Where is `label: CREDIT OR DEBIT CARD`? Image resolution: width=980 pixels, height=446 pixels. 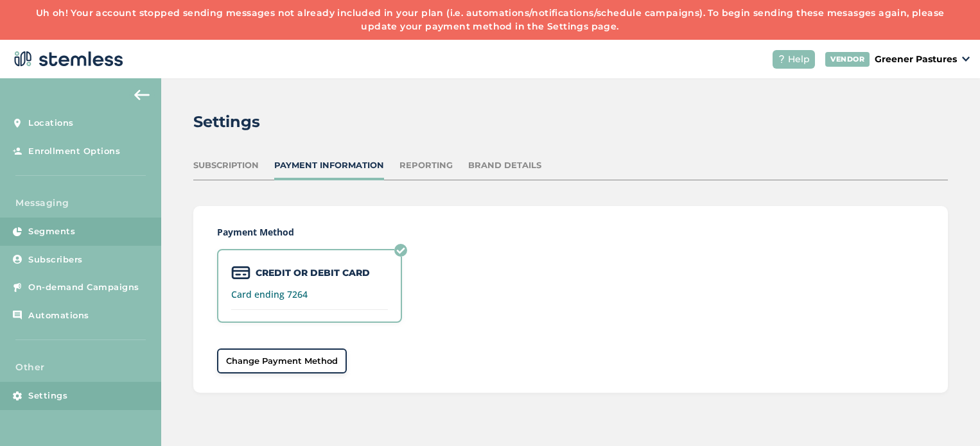
label: CREDIT OR DEBIT CARD is located at coordinates (313, 273).